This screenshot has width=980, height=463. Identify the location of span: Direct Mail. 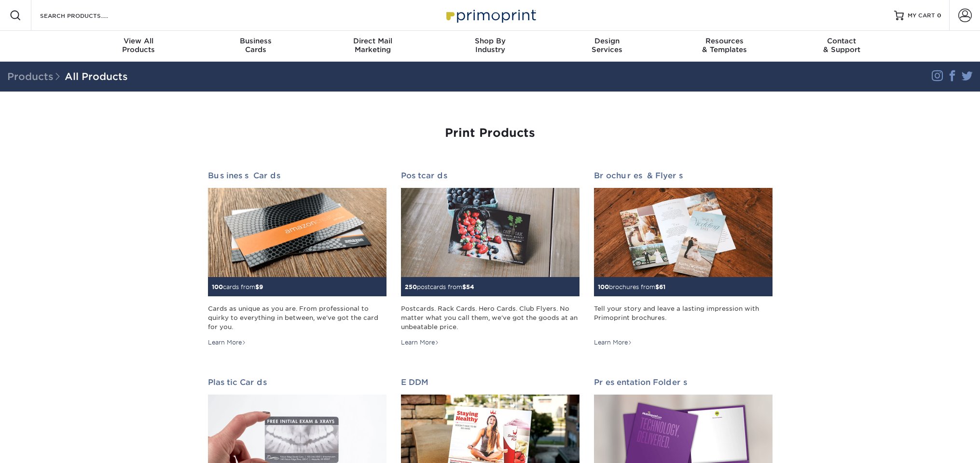
(373, 41).